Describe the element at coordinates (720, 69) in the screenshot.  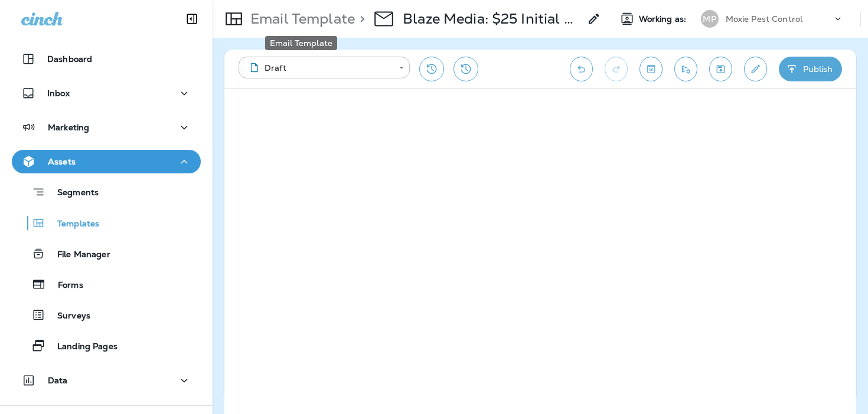
I see `button: Save` at that location.